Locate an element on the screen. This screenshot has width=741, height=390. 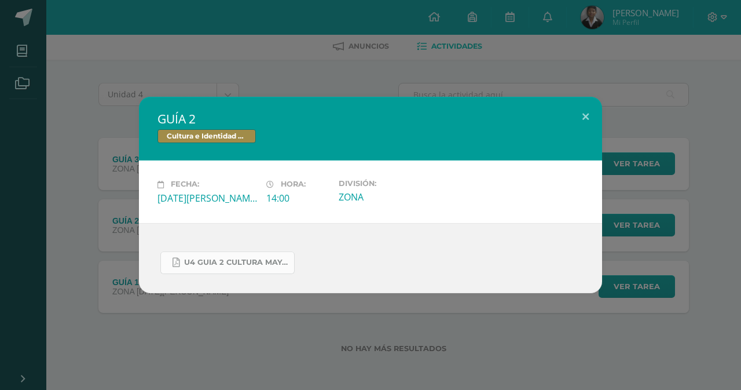
div: 14:00 is located at coordinates (298, 198).